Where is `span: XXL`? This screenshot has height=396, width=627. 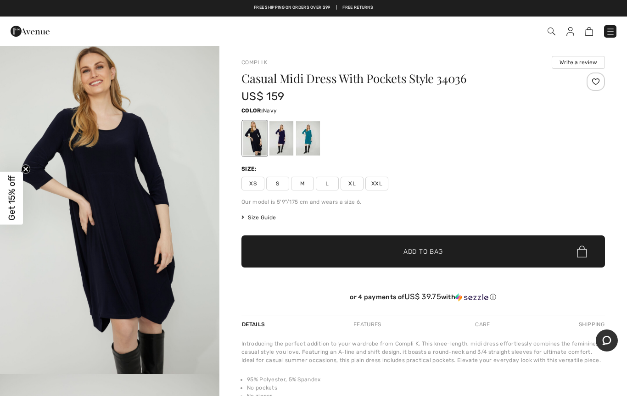
span: XXL is located at coordinates (377, 184).